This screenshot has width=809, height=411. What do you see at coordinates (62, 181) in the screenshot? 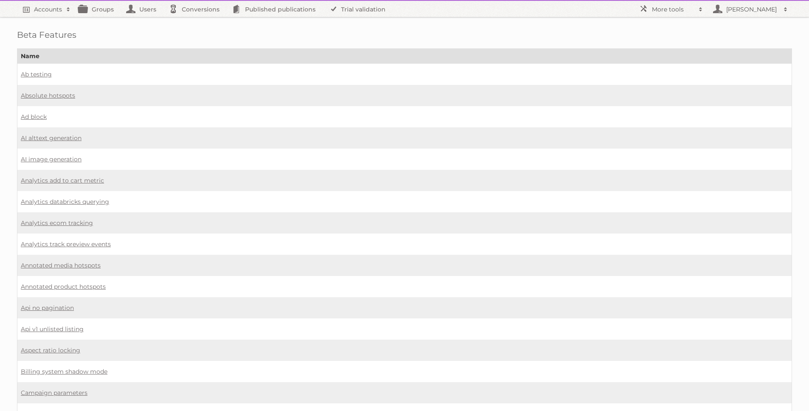
I see `a: Analytics add to cart metric` at bounding box center [62, 181].